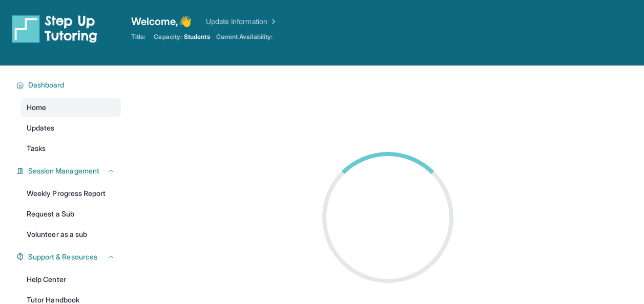  I want to click on span: Current Availability:, so click(244, 37).